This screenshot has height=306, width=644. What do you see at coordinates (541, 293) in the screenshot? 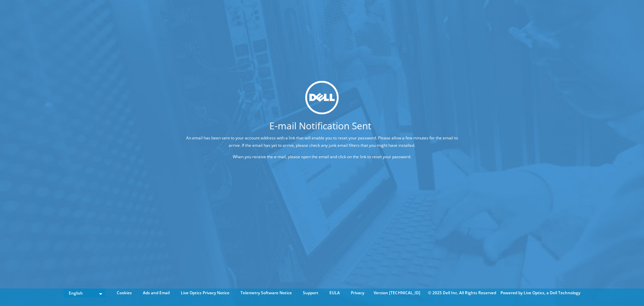
I see `li: Powered by Live Optics, a Dell Technology` at bounding box center [541, 293].